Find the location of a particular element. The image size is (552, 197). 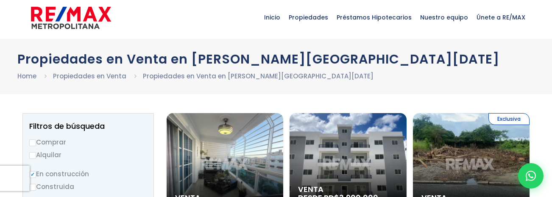

input: Construida is located at coordinates (33, 187).